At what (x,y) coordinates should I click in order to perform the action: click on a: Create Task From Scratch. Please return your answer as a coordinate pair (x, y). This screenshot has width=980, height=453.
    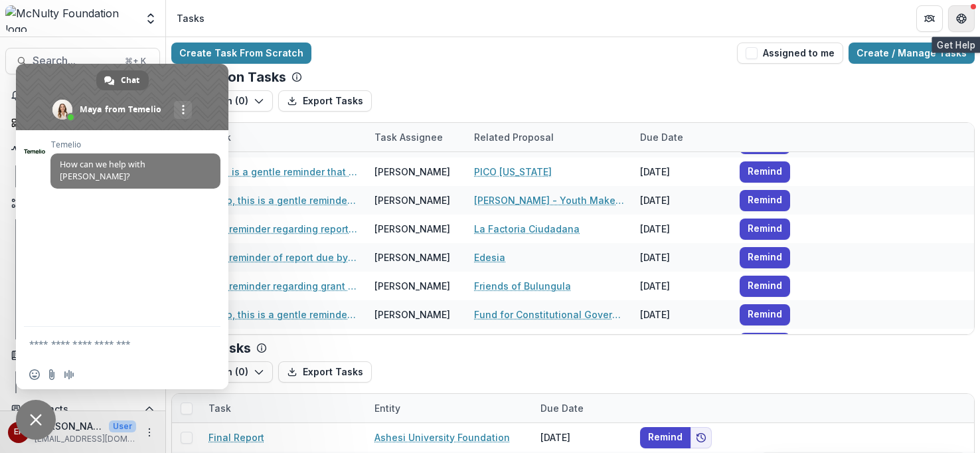
    Looking at the image, I should click on (241, 53).